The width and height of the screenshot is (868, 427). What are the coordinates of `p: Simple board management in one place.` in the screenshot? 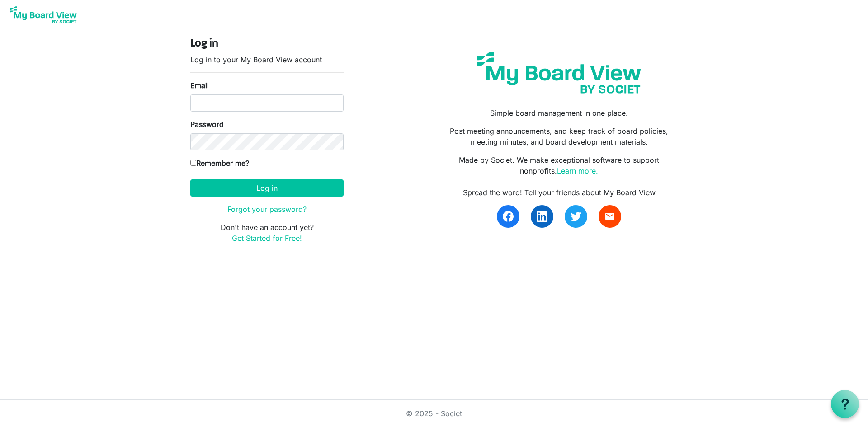 It's located at (559, 113).